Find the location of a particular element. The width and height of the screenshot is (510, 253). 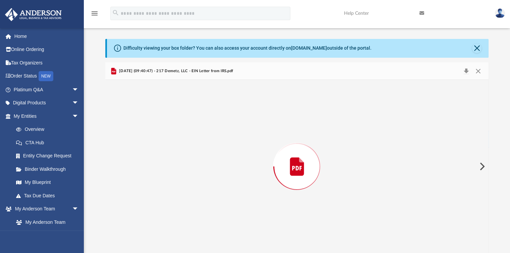

a: My Blueprint is located at coordinates (47, 182).